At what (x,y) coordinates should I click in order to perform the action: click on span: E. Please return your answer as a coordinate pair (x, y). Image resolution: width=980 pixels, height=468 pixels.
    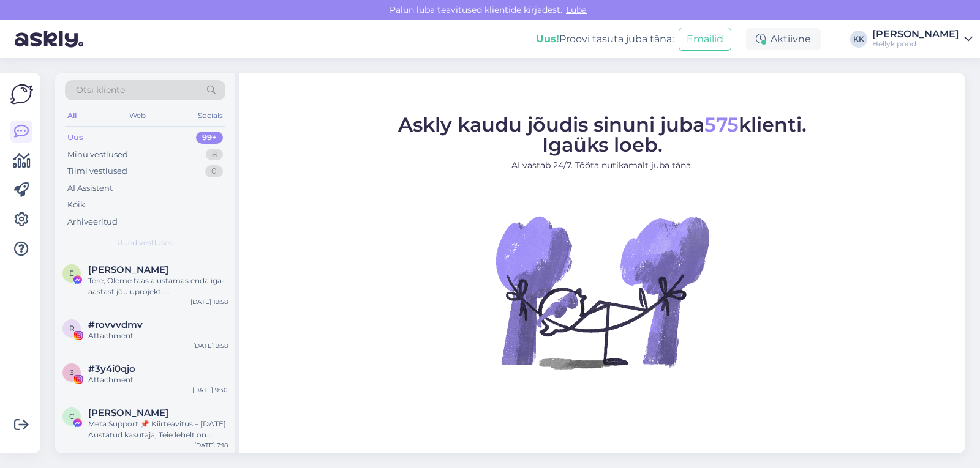
    Looking at the image, I should click on (72, 273).